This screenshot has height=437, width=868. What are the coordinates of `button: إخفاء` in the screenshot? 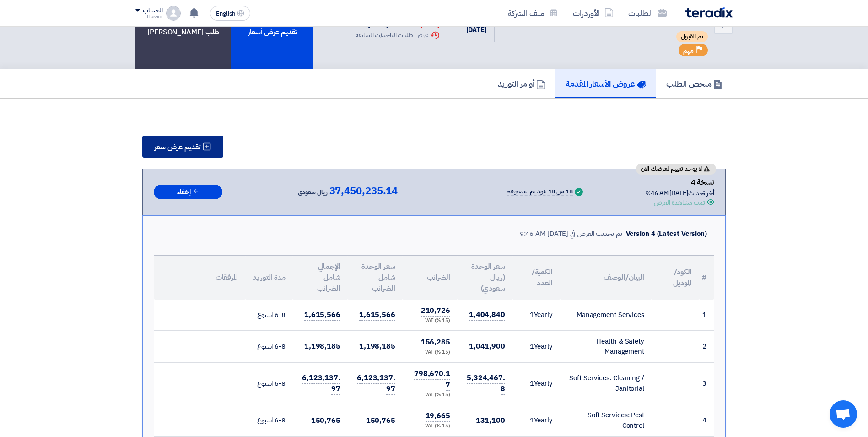 It's located at (188, 192).